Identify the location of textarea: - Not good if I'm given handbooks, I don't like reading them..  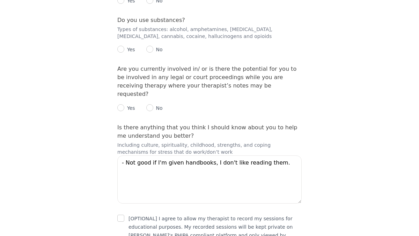
(209, 180).